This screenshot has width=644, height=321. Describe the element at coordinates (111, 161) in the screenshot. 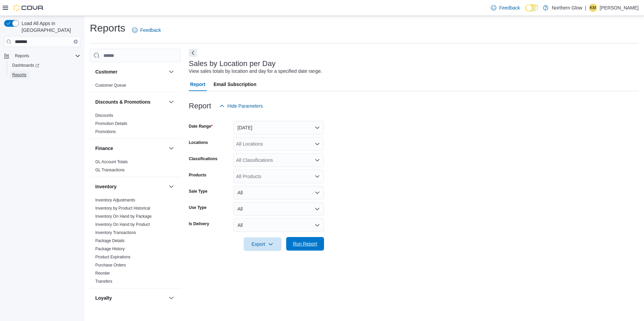

I see `span: GL Account Totals` at that location.